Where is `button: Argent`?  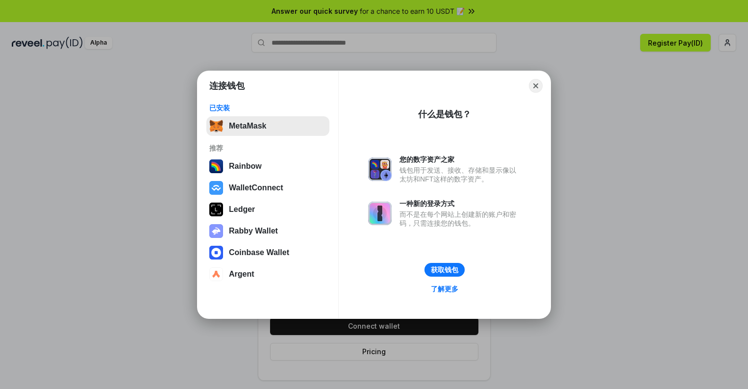
button: Argent is located at coordinates (268, 274).